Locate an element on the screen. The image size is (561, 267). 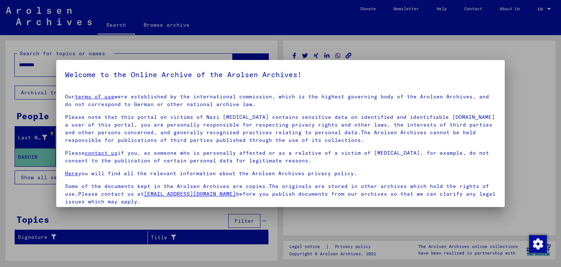
a: Here is located at coordinates (72, 173).